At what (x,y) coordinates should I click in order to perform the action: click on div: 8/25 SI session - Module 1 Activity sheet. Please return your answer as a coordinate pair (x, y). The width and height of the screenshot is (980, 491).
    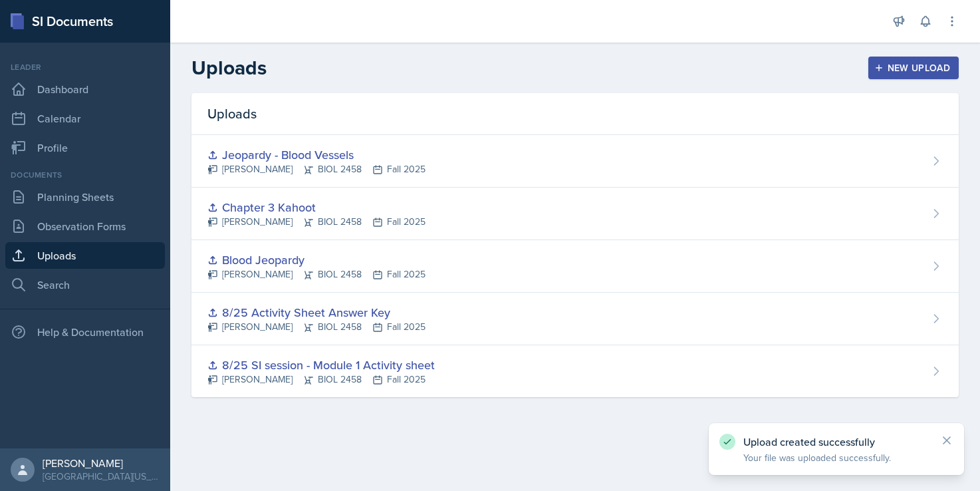
    Looking at the image, I should click on (321, 364).